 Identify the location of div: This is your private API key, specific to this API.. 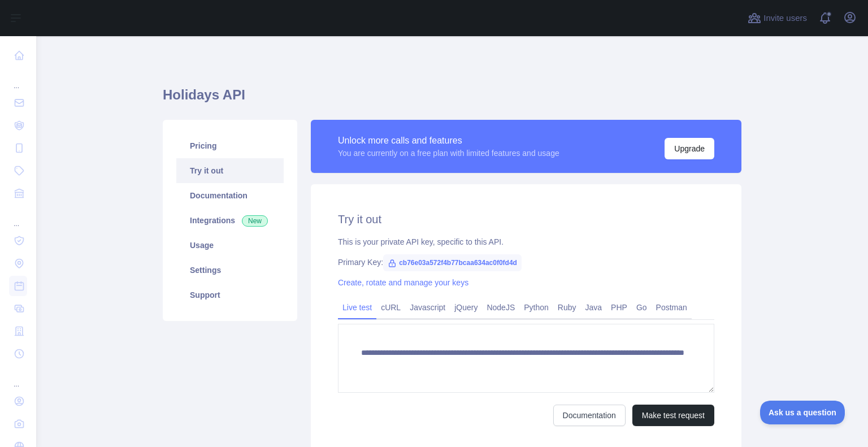
(526, 242).